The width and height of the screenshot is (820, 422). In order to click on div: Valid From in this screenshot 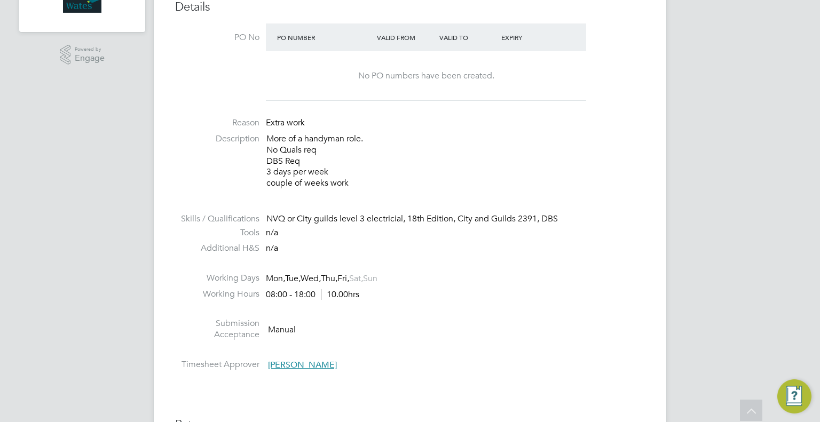, I will do `click(405, 37)`.